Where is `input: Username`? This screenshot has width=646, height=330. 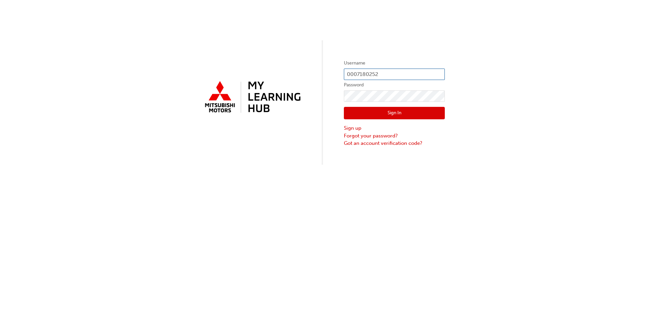 input: Username is located at coordinates (394, 74).